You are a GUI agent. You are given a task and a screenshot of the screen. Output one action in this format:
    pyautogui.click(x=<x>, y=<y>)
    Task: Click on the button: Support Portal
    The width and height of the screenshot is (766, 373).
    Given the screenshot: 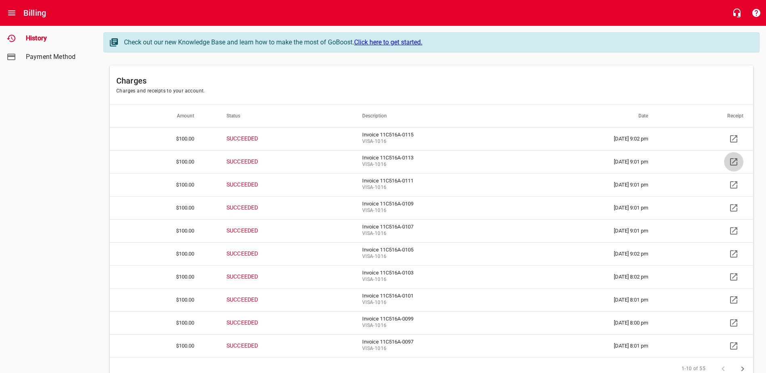 What is the action you would take?
    pyautogui.click(x=757, y=13)
    